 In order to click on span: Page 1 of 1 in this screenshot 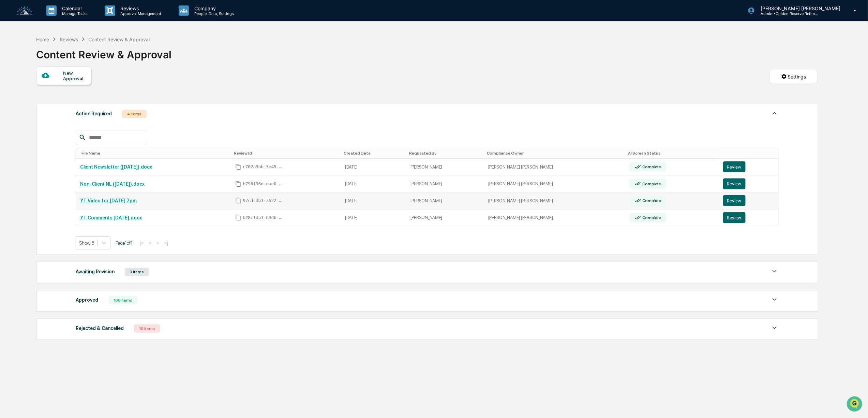, I will do `click(124, 243)`.